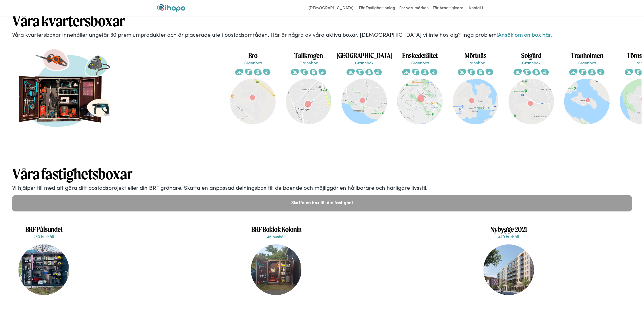 Image resolution: width=644 pixels, height=322 pixels. Describe the element at coordinates (476, 8) in the screenshot. I see `a: Kontakt` at that location.